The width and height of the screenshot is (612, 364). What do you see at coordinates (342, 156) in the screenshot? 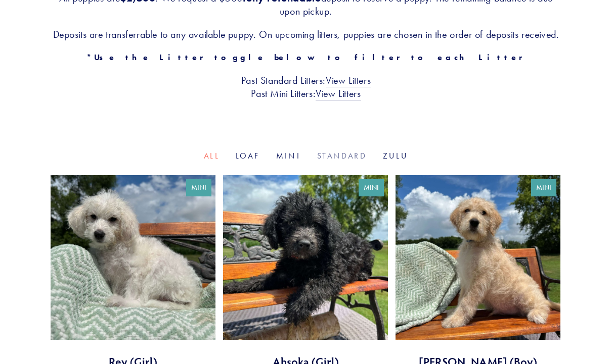
I see `a: Standard` at bounding box center [342, 156].